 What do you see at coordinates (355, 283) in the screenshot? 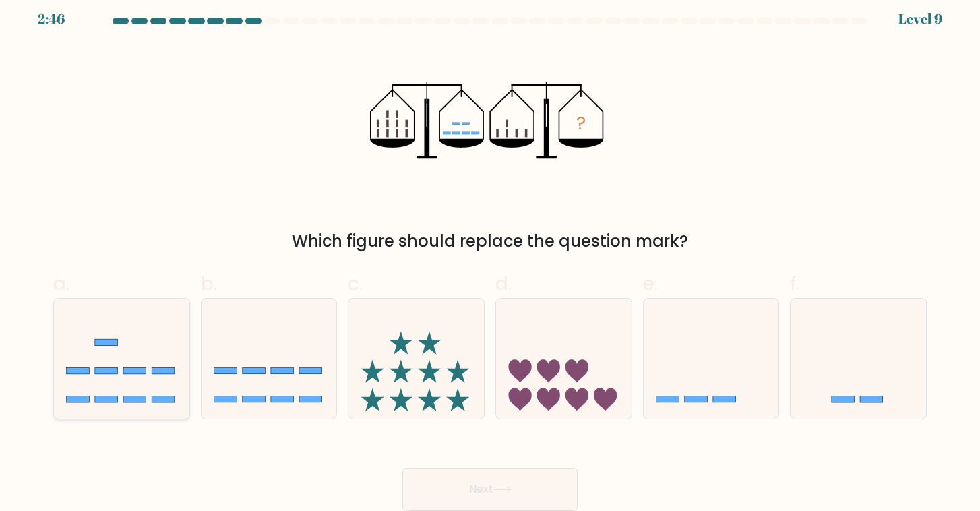
I see `span: c.` at bounding box center [355, 283].